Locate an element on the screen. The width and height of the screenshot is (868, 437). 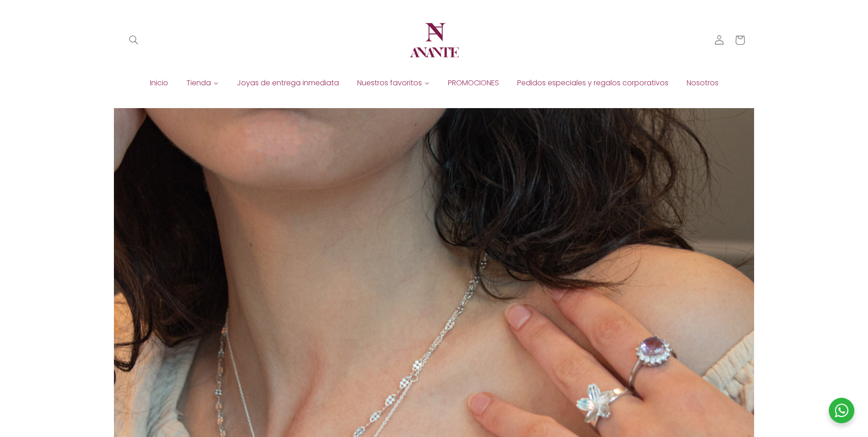
span: Nosotros is located at coordinates (702, 83).